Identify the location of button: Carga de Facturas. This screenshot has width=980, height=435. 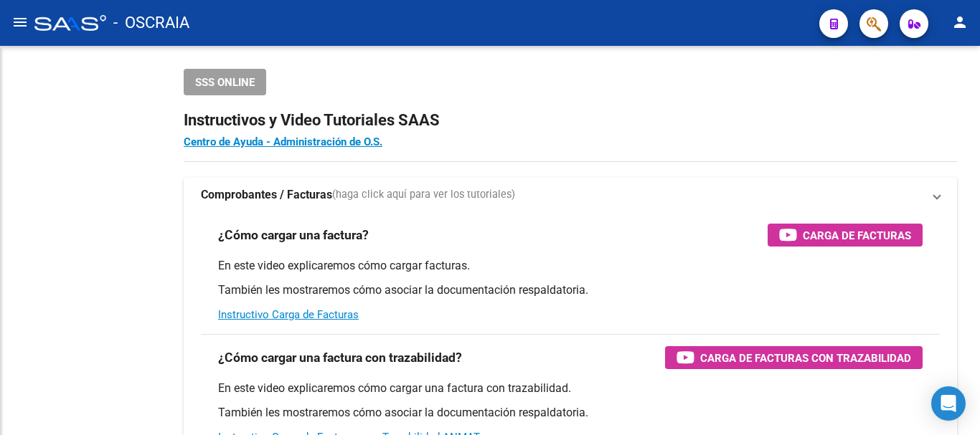
(845, 235).